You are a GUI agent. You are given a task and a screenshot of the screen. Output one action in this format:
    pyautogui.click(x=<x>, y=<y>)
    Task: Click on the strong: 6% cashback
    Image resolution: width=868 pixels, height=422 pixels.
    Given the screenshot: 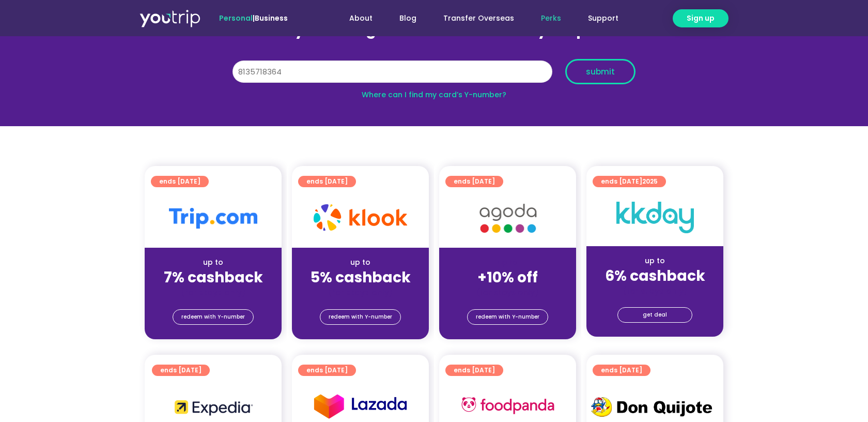 What is the action you would take?
    pyautogui.click(x=655, y=275)
    